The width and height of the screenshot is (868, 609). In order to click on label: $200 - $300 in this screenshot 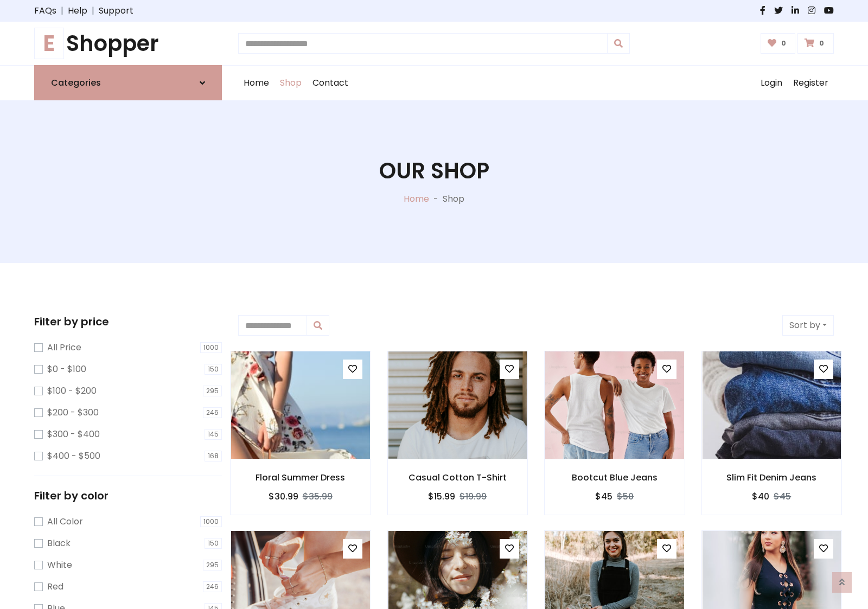, I will do `click(73, 413)`.